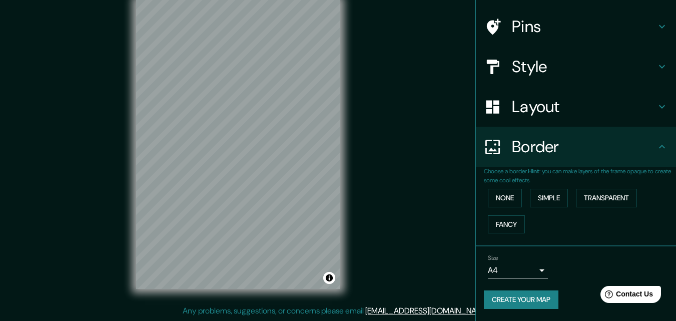  Describe the element at coordinates (506, 224) in the screenshot. I see `button: Fancy` at that location.